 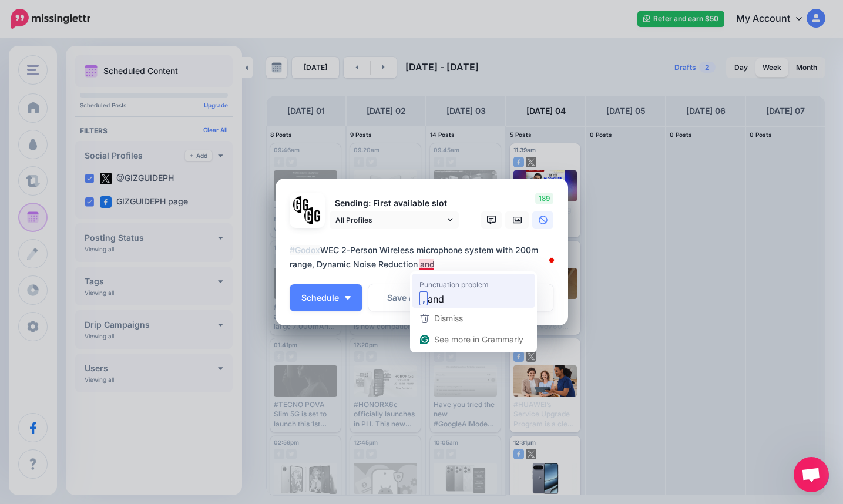 I want to click on span: Schedule, so click(x=320, y=298).